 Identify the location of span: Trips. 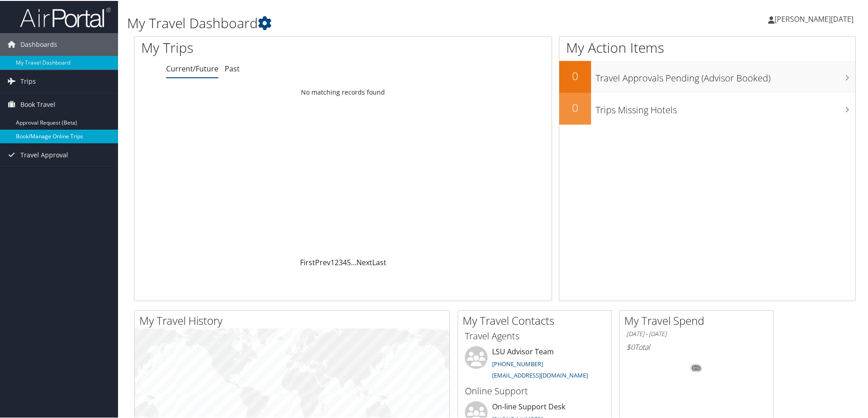
(28, 80).